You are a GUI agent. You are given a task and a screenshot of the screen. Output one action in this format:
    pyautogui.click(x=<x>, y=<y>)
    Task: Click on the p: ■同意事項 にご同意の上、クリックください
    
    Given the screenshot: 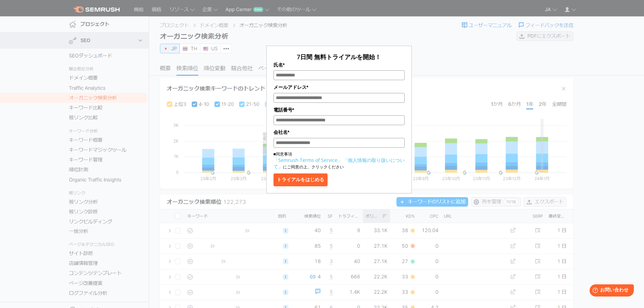 What is the action you would take?
    pyautogui.click(x=339, y=160)
    